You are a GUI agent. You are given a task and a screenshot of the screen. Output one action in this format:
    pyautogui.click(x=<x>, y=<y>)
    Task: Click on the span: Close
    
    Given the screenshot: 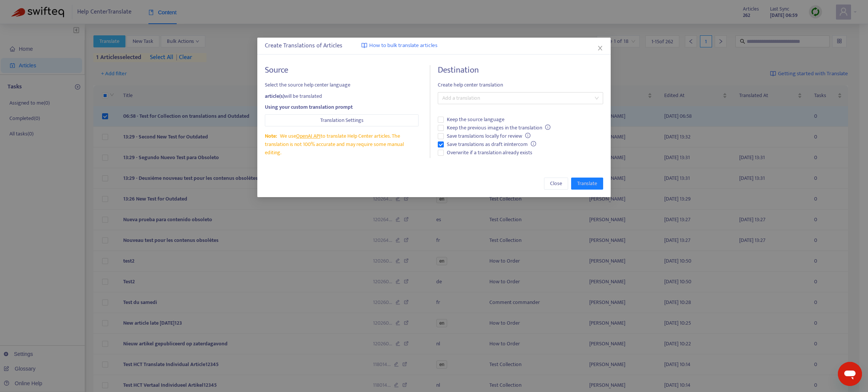 What is the action you would take?
    pyautogui.click(x=556, y=184)
    